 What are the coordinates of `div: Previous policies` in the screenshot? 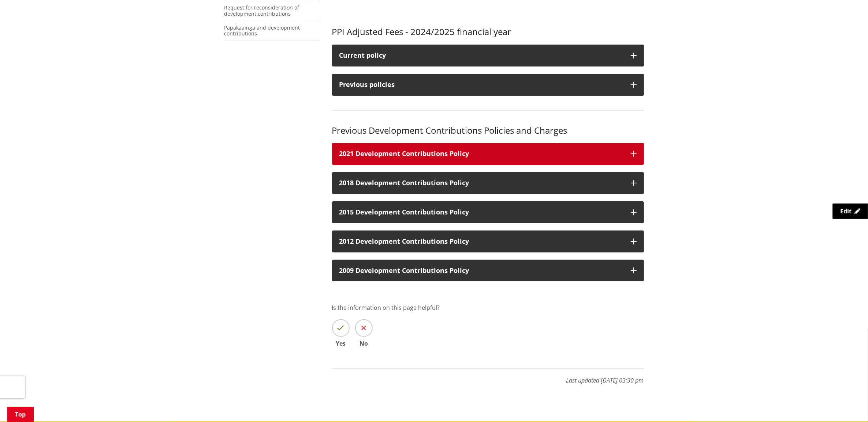 It's located at (481, 85).